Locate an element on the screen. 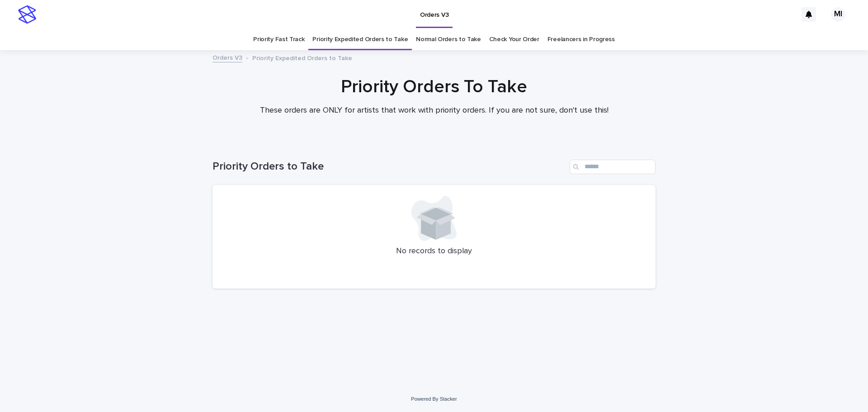 This screenshot has height=412, width=868. a: Priority Fast Track is located at coordinates (278, 39).